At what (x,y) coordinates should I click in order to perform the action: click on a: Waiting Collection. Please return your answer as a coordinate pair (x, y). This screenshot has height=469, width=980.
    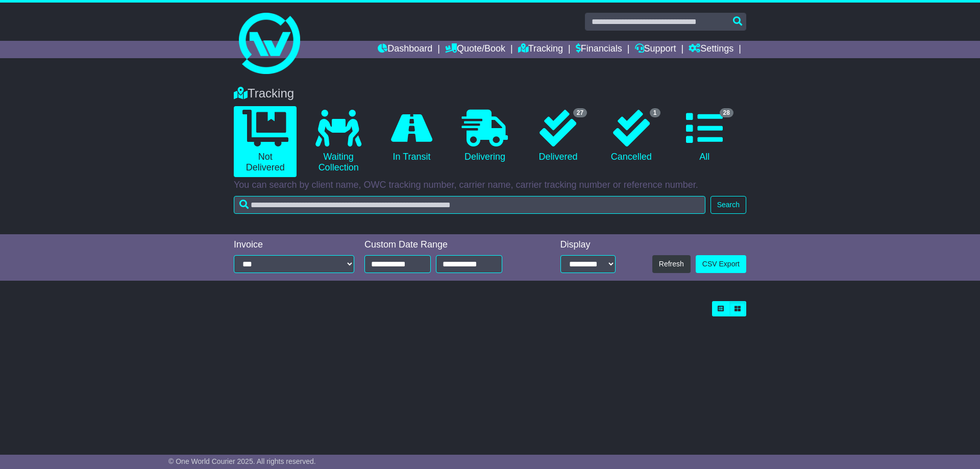
    Looking at the image, I should click on (338, 141).